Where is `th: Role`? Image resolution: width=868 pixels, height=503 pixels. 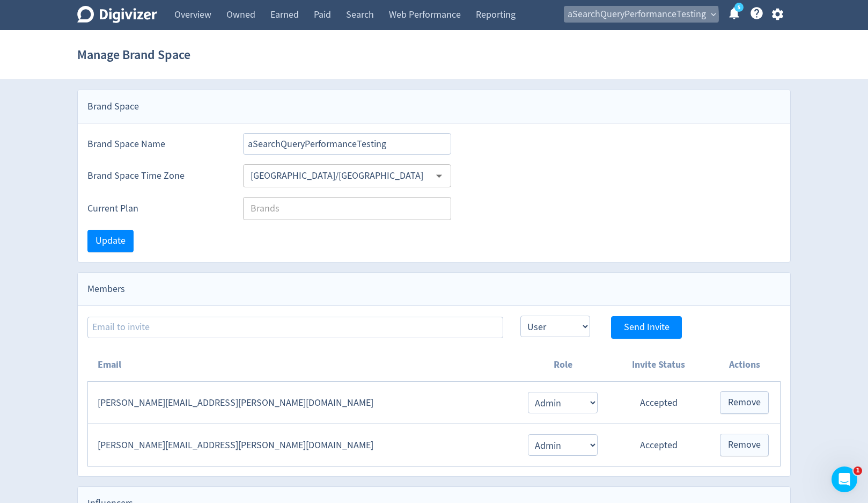
th: Role is located at coordinates (563, 365).